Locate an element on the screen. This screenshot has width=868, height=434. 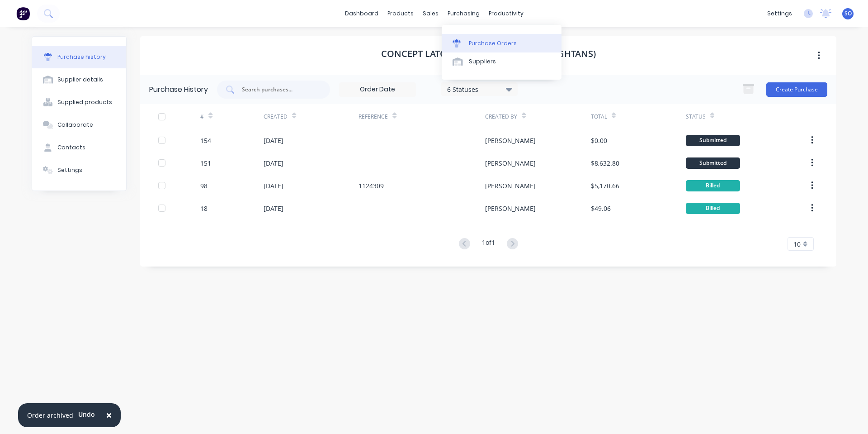
button: Purchase history is located at coordinates (79, 57).